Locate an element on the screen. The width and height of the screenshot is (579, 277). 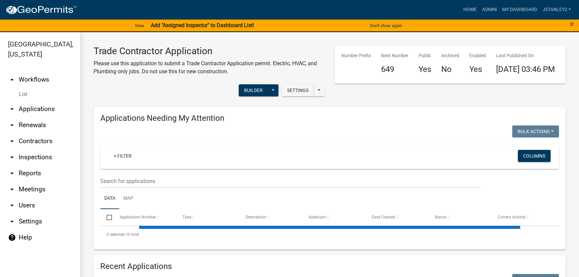
i: help is located at coordinates (12, 237).